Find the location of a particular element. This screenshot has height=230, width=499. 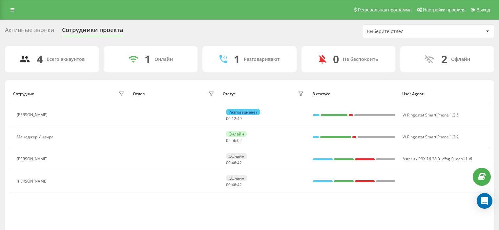

div: 4 is located at coordinates (40, 59).